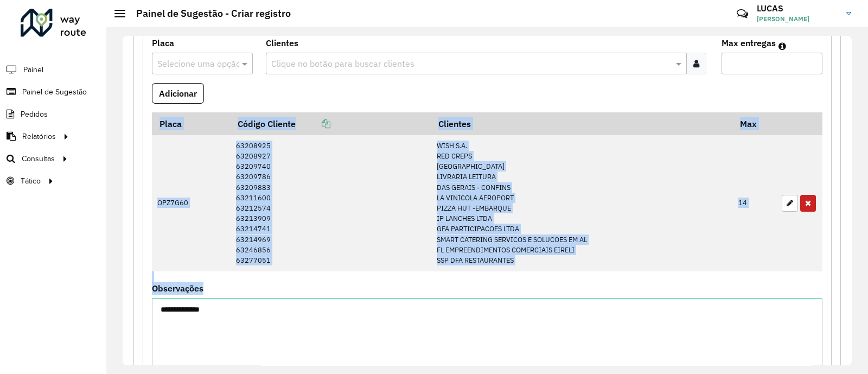  I want to click on td: 63208925 63208927 63209740 63209786 63209883 63211600 63212574 63213909 63214741 63214969 6324685..., so click(331, 203).